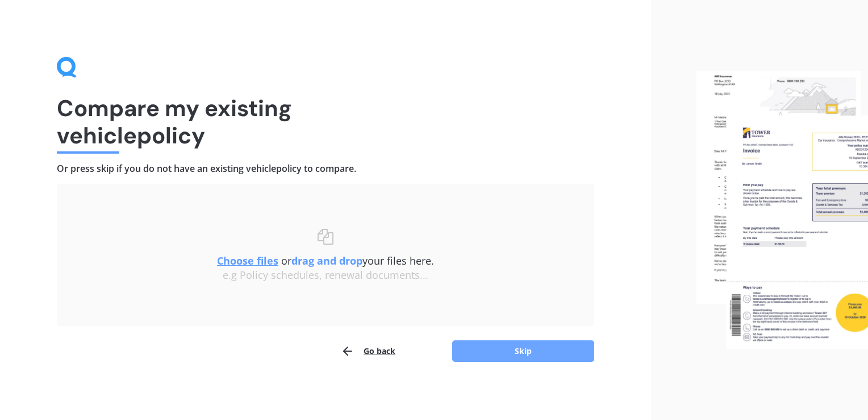  Describe the element at coordinates (326, 260) in the screenshot. I see `span: or your files here.` at that location.